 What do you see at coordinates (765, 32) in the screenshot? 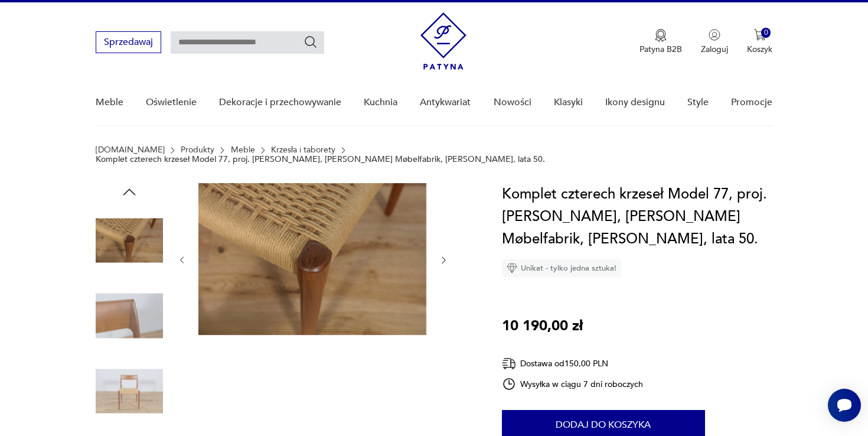
I see `div: 0` at bounding box center [765, 32].